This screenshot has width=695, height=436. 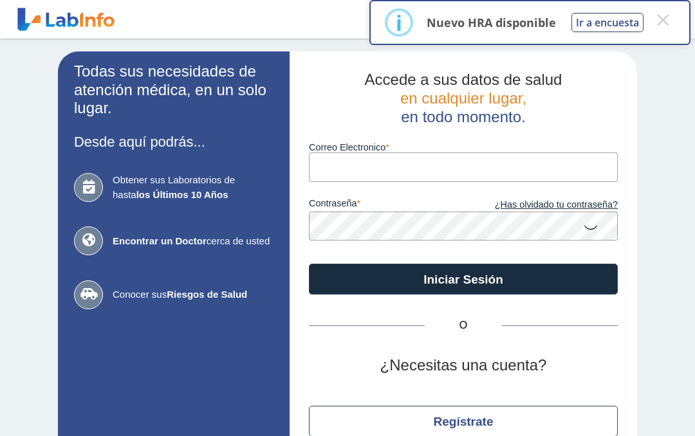 What do you see at coordinates (386, 205) in the screenshot?
I see `label: contraseña` at bounding box center [386, 205].